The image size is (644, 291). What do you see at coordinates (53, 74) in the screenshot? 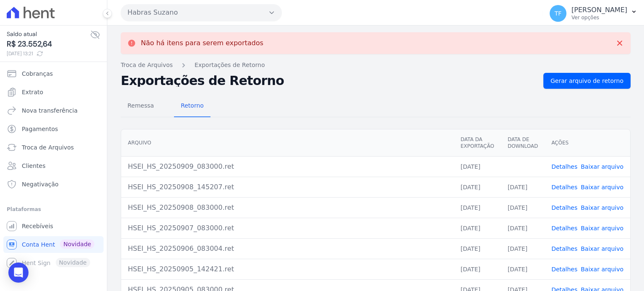
I see `a: Cobranças` at bounding box center [53, 74].